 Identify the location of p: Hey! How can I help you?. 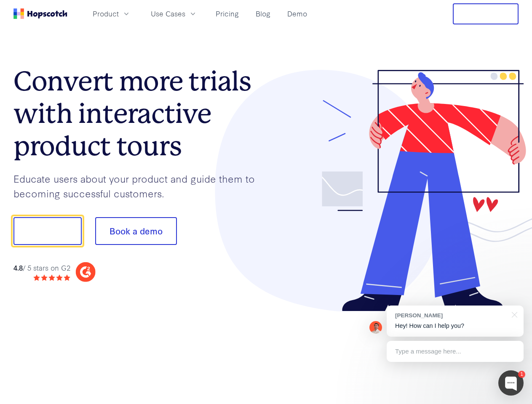
(455, 326).